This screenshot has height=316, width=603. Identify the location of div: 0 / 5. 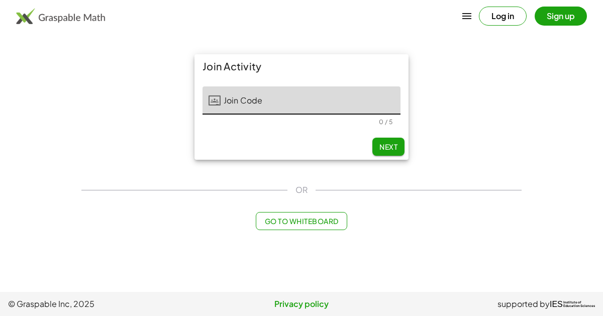
(386, 122).